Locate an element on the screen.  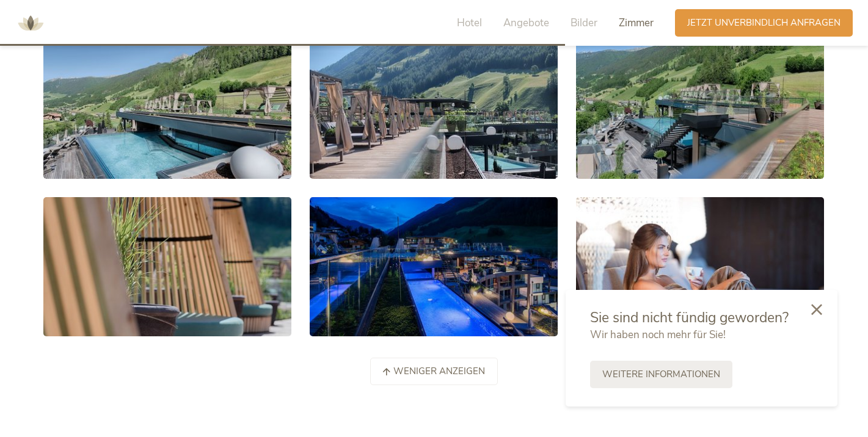
a: Weitere Informationen is located at coordinates (661, 374).